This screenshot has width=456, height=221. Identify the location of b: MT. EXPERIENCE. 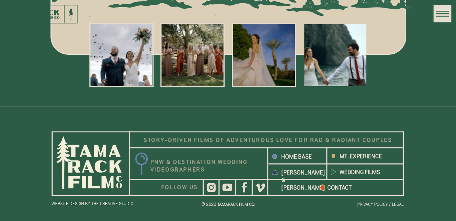
(361, 156).